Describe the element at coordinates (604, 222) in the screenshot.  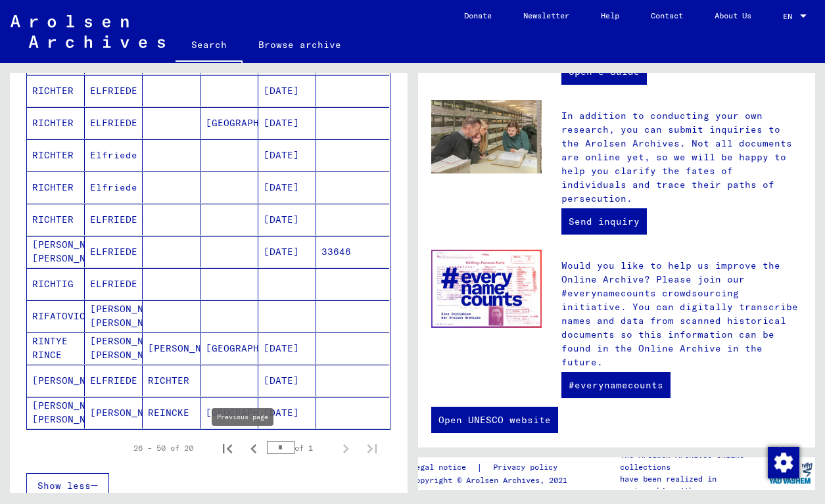
I see `a: Send inquiry` at that location.